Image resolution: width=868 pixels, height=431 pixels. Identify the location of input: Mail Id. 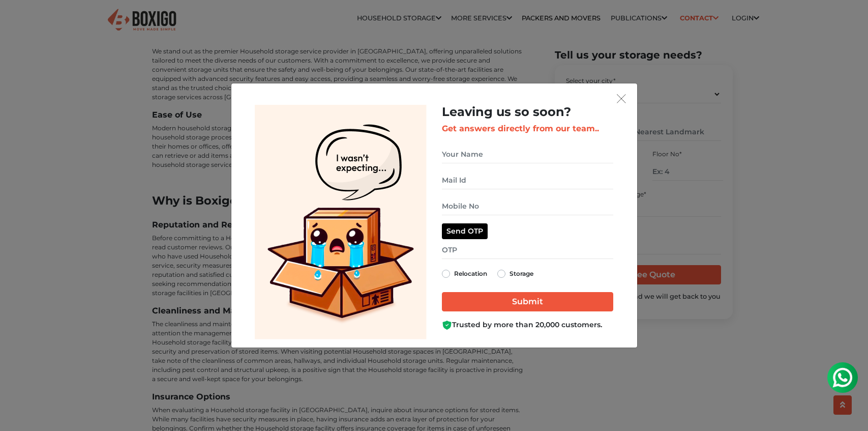
(527, 180).